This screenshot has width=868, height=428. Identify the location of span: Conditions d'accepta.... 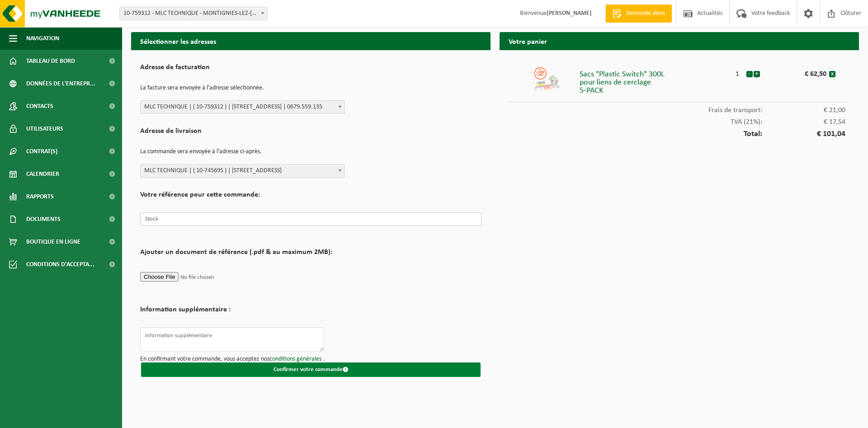
(60, 265).